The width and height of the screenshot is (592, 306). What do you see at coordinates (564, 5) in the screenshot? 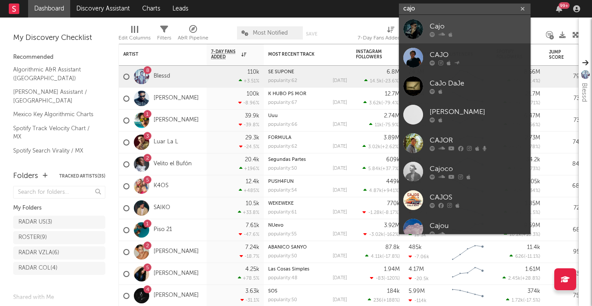
I see `div: 99 +` at bounding box center [564, 5].